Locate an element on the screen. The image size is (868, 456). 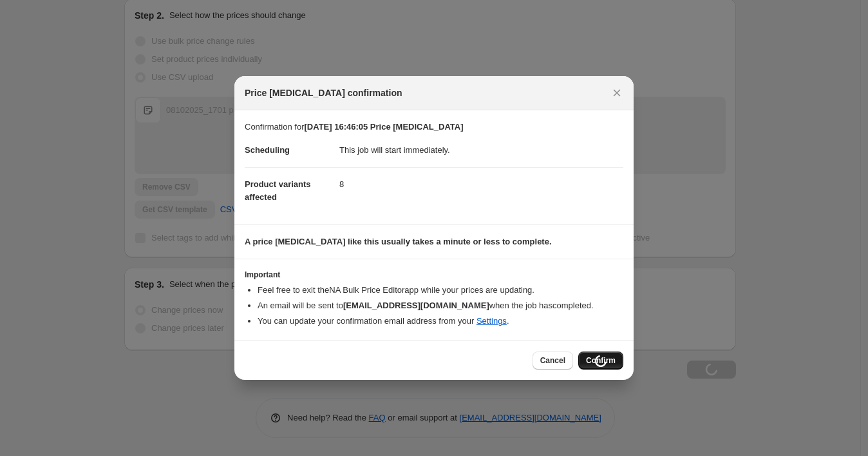
span: Scheduling is located at coordinates (267, 150).